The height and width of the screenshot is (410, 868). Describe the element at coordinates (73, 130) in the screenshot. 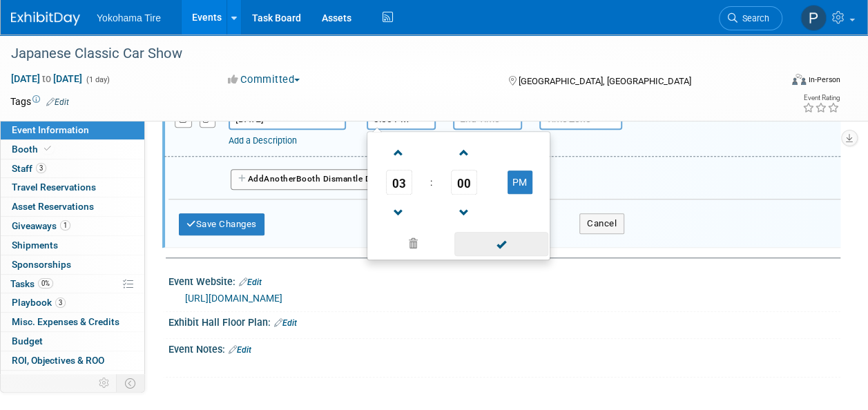

I see `a: Event Information` at that location.